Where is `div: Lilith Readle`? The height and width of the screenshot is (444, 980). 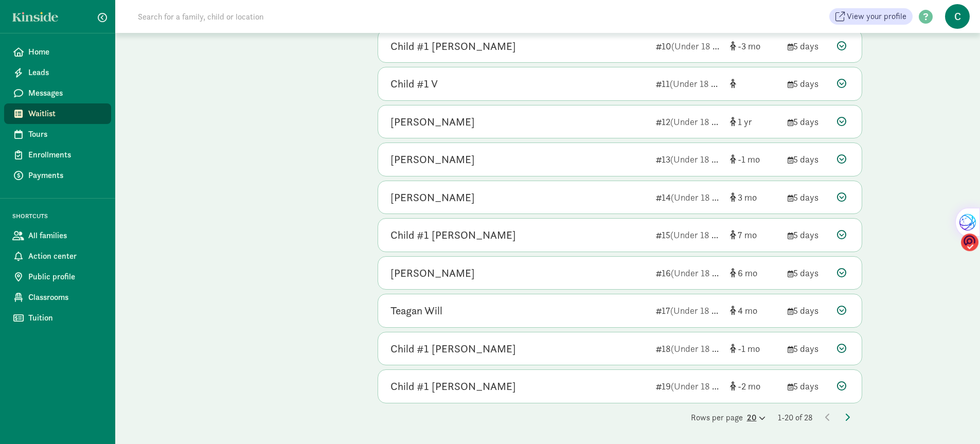 div: Lilith Readle is located at coordinates (433, 160).